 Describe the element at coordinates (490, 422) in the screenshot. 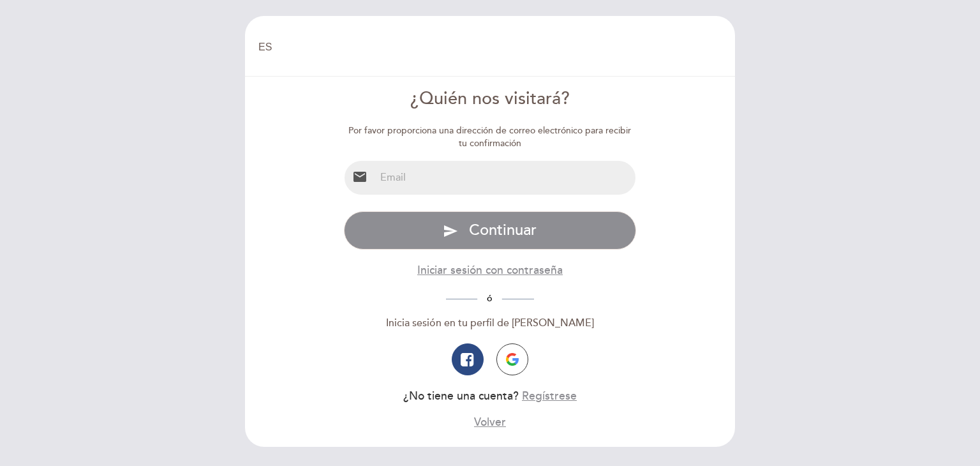

I see `button: Volver` at that location.